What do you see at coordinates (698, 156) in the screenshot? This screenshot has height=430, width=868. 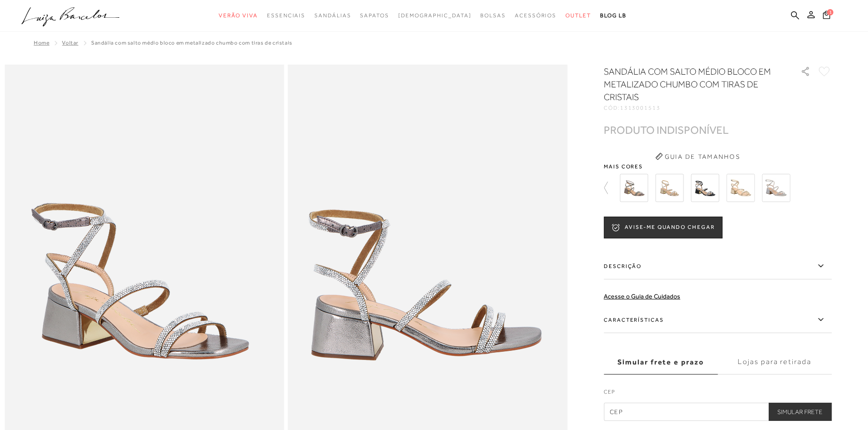 I see `button: Guia de Tamanhos` at bounding box center [698, 156].